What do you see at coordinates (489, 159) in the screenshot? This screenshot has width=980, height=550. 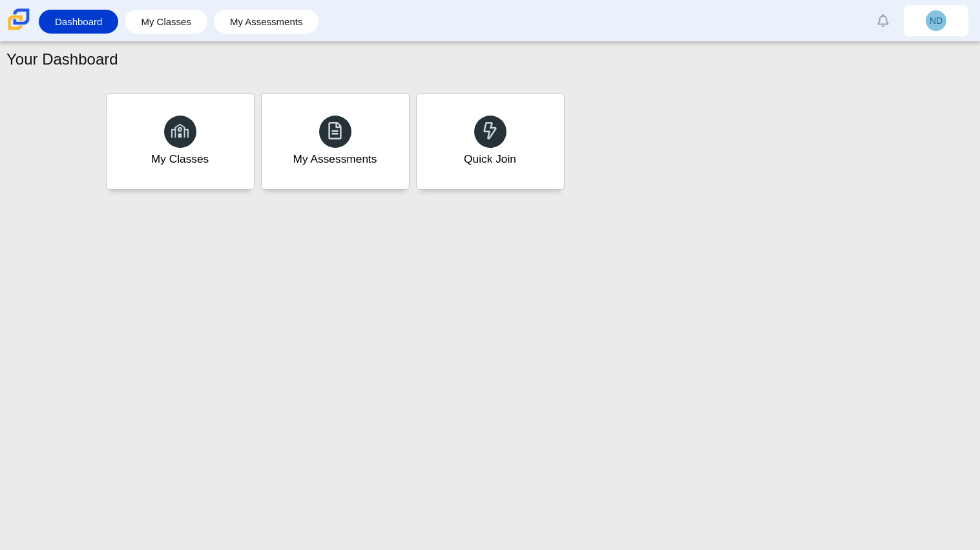 I see `div: Quick Join` at bounding box center [489, 159].